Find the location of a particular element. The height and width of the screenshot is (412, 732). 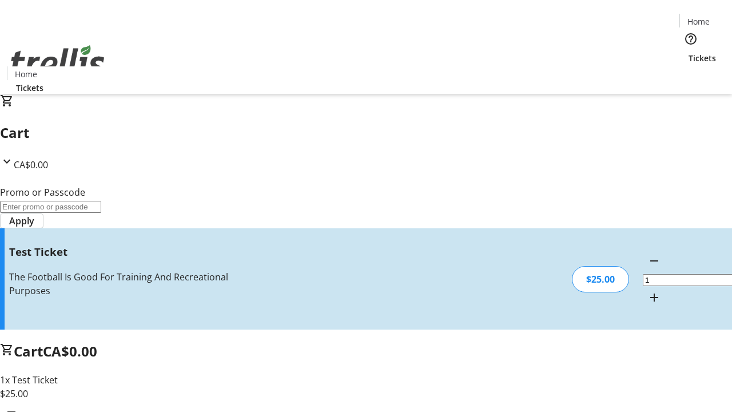

div: The Football Is Good For Training And Recreational Purposes is located at coordinates (134, 284).